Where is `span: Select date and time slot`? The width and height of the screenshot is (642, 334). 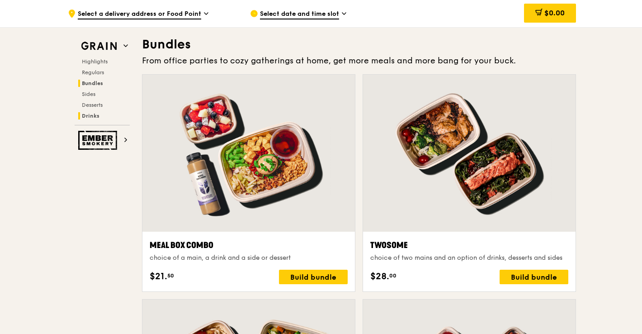 span: Select date and time slot is located at coordinates (299, 14).